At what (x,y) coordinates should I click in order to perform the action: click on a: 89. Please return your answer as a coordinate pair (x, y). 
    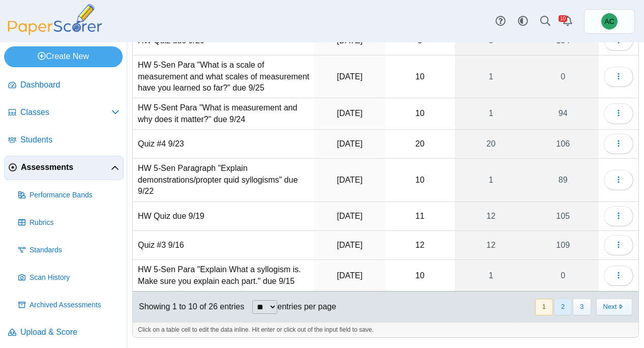
    Looking at the image, I should click on (563, 180).